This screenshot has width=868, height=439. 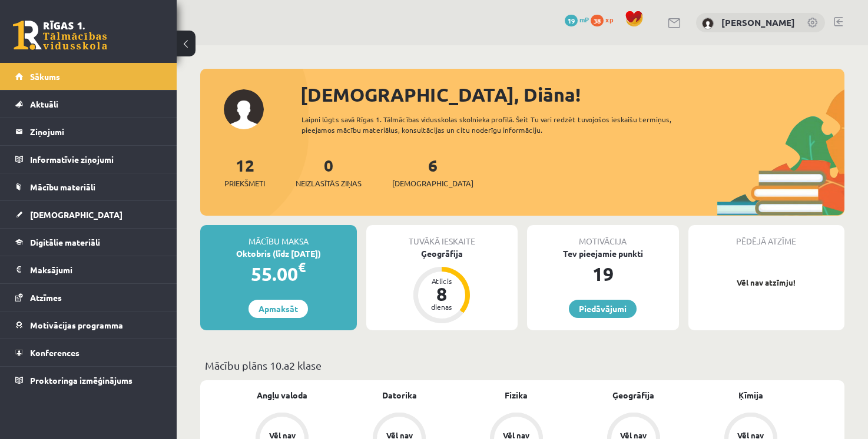 I want to click on a: Rīgas 1. Tālmācības vidusskola, so click(x=60, y=35).